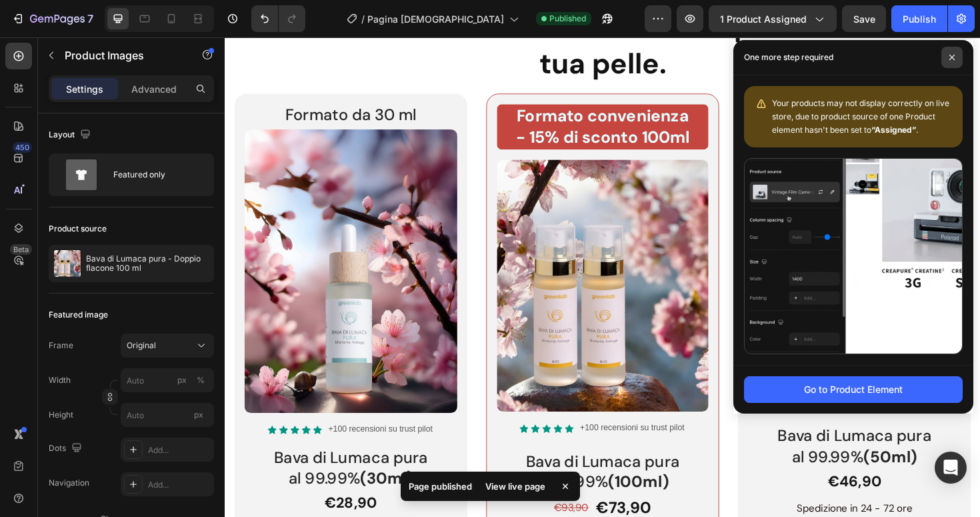 The width and height of the screenshot is (980, 517). I want to click on div: Featured only, so click(154, 175).